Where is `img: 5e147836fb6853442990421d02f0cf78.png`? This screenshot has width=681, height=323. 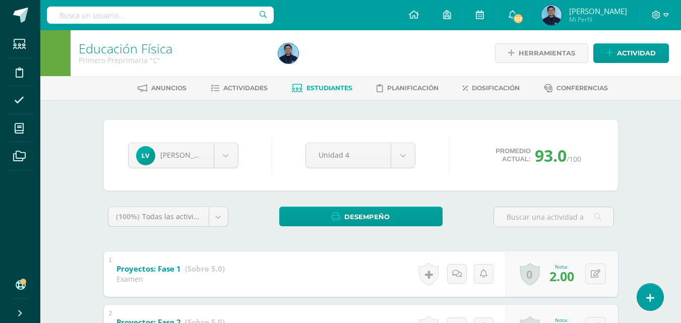
img: 5e147836fb6853442990421d02f0cf78.png is located at coordinates (146, 156).